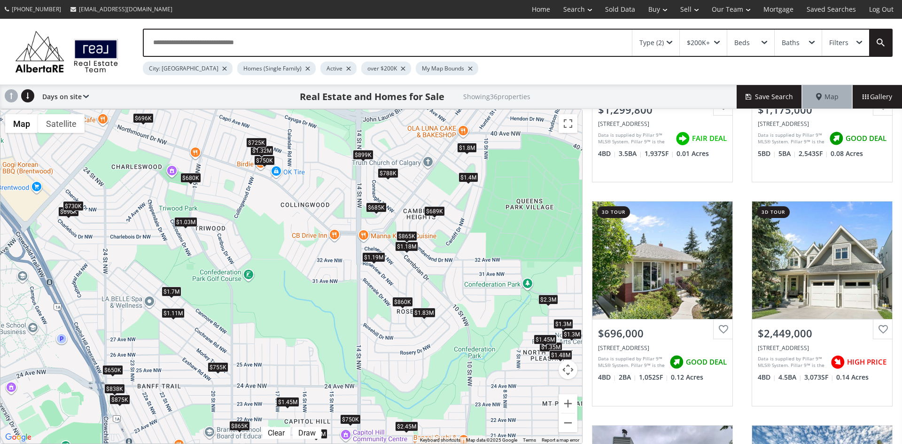 Image resolution: width=902 pixels, height=444 pixels. I want to click on span: 0.14 Acres, so click(852, 377).